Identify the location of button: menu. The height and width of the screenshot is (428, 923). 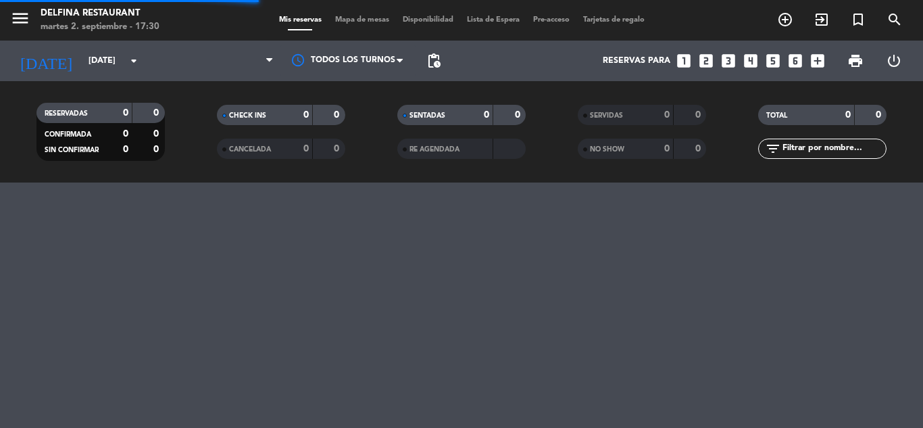
(20, 20).